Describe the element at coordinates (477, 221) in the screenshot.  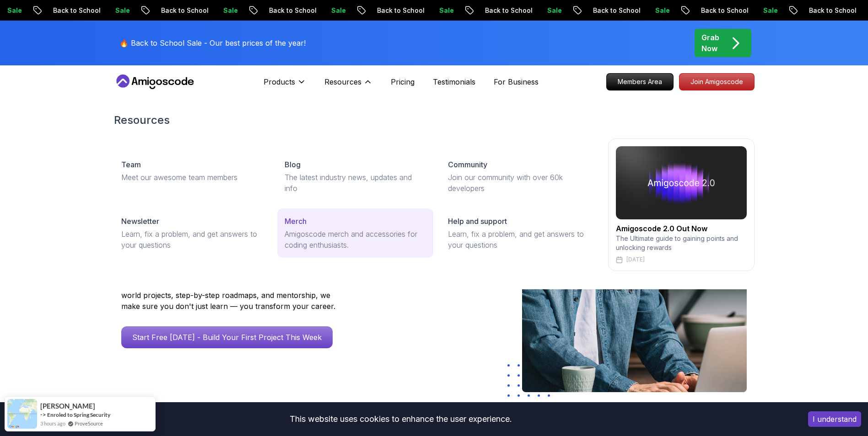
I see `p: Help and support` at that location.